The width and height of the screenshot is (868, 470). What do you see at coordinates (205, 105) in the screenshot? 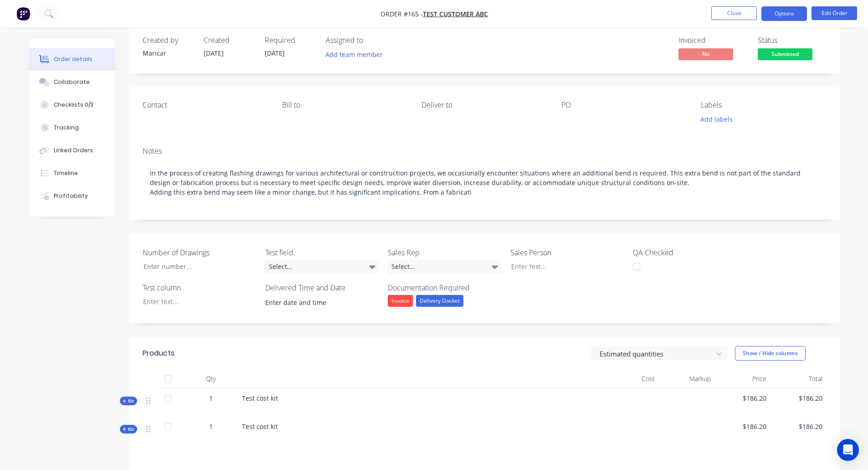
I see `div: Contact` at bounding box center [205, 105].